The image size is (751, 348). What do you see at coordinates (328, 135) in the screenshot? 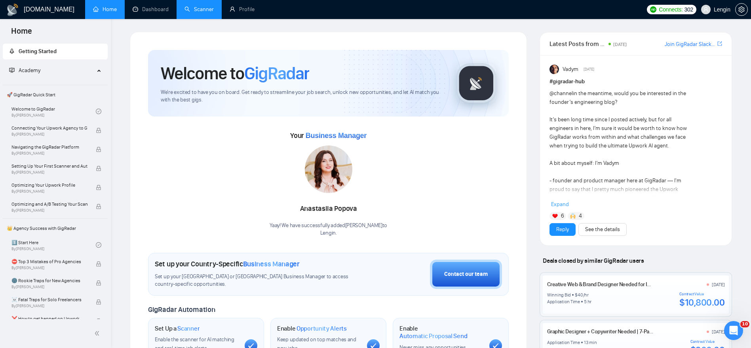
I see `span: Your` at bounding box center [328, 135].